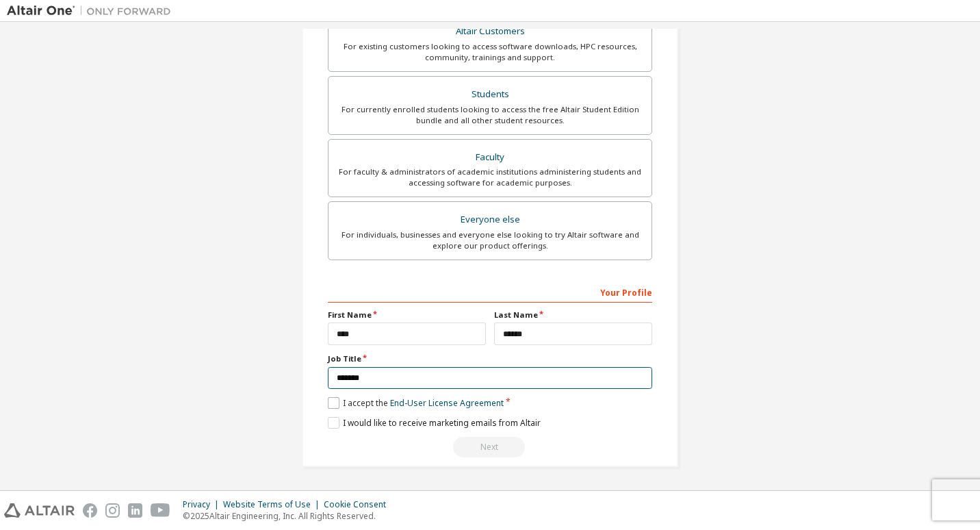 The image size is (980, 530). What do you see at coordinates (415, 403) in the screenshot?
I see `label: I accept the` at bounding box center [415, 403].